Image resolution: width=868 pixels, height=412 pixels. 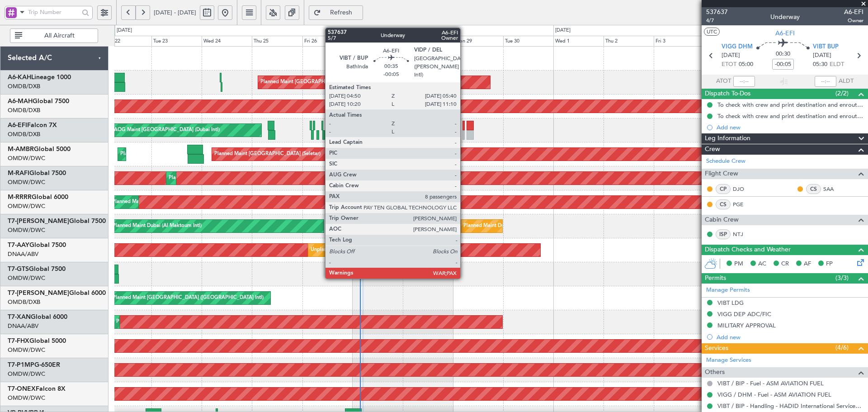 What do you see at coordinates (226, 41) in the screenshot?
I see `div: Wed 24` at bounding box center [226, 41].